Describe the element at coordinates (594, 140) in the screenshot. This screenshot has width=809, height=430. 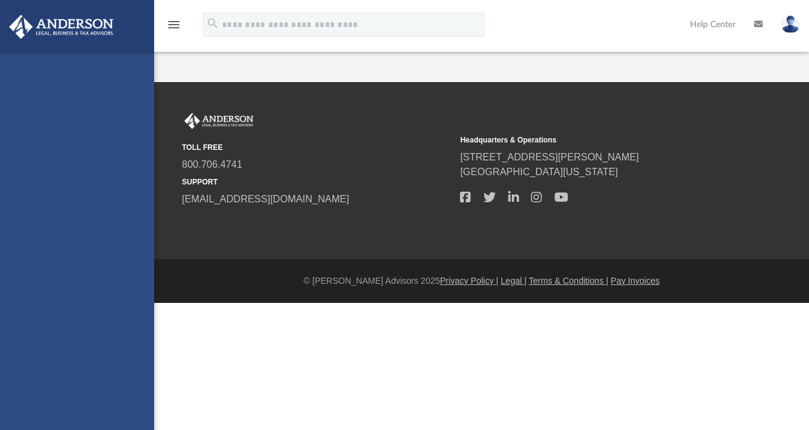
I see `small: Headquarters & Operations` at that location.